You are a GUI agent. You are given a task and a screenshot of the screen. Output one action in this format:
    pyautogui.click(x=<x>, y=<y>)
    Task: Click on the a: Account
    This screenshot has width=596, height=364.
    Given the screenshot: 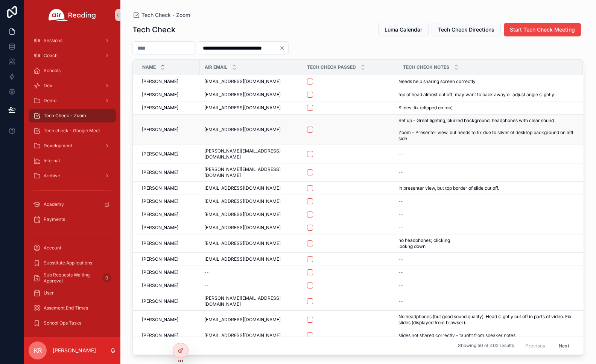 What is the action you would take?
    pyautogui.click(x=73, y=249)
    